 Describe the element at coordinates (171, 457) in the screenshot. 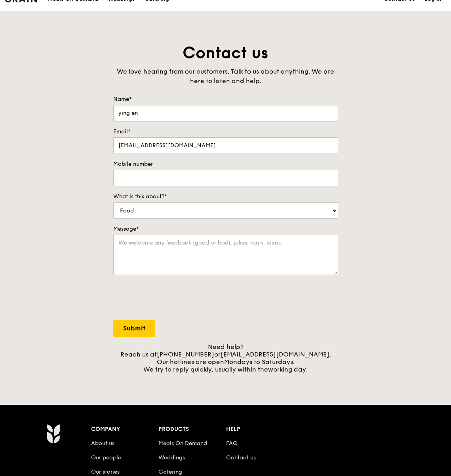

I see `a: Weddings` at that location.